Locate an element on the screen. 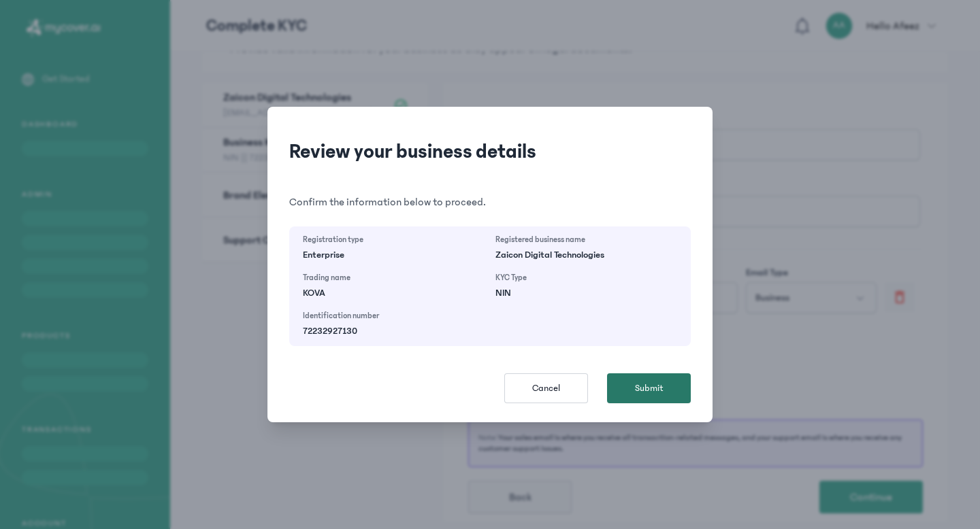 This screenshot has width=980, height=529. span: Identification number is located at coordinates (393, 316).